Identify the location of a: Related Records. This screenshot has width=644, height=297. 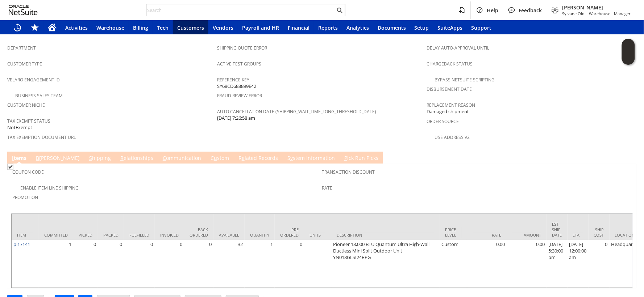
(258, 158).